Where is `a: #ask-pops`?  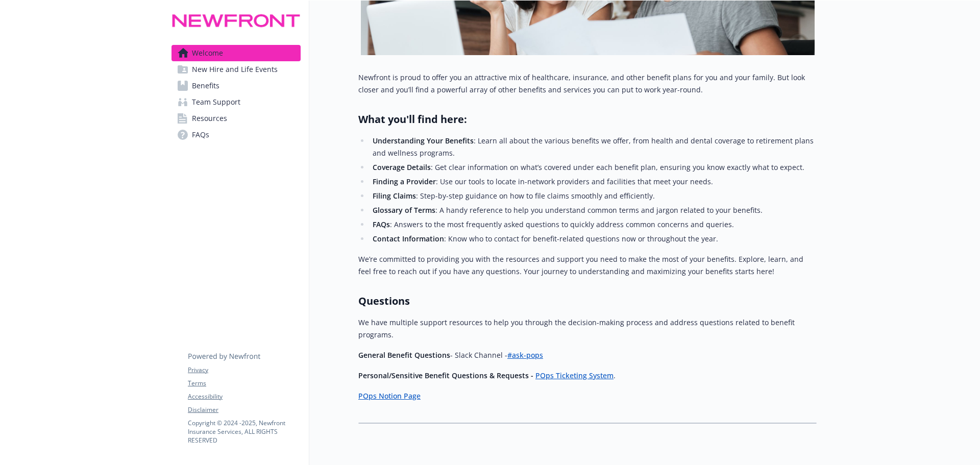
a: #ask-pops is located at coordinates (525, 355).